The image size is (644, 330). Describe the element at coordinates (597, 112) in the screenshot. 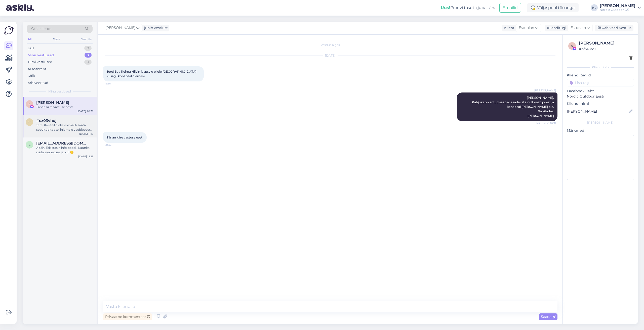

I see `input: Lisa nimi` at that location.